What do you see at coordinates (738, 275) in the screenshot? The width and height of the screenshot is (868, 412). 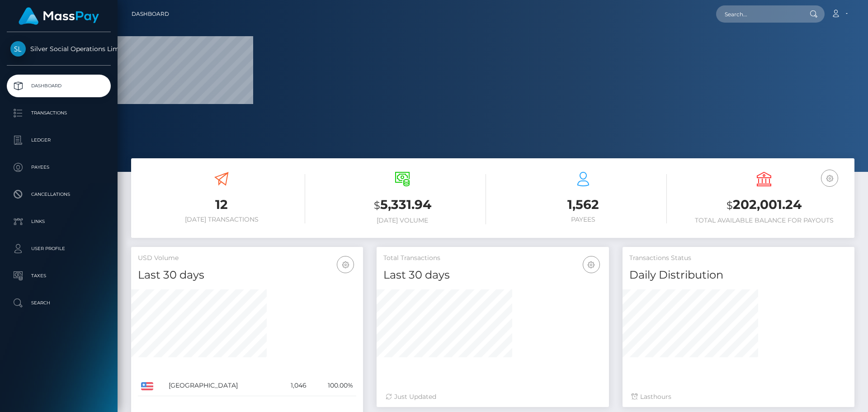 I see `h4: Daily Distribution` at bounding box center [738, 275].